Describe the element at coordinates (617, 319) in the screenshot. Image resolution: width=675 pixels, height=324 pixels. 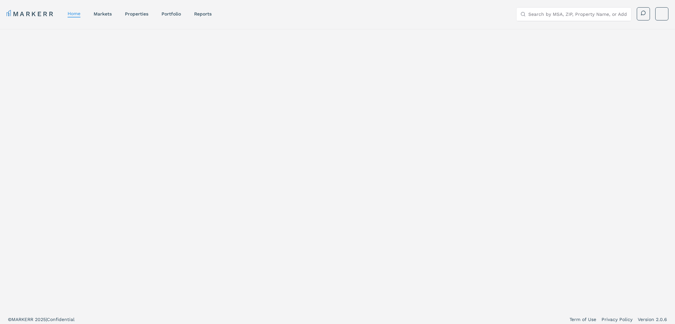
I see `a: Privacy Policy` at that location.